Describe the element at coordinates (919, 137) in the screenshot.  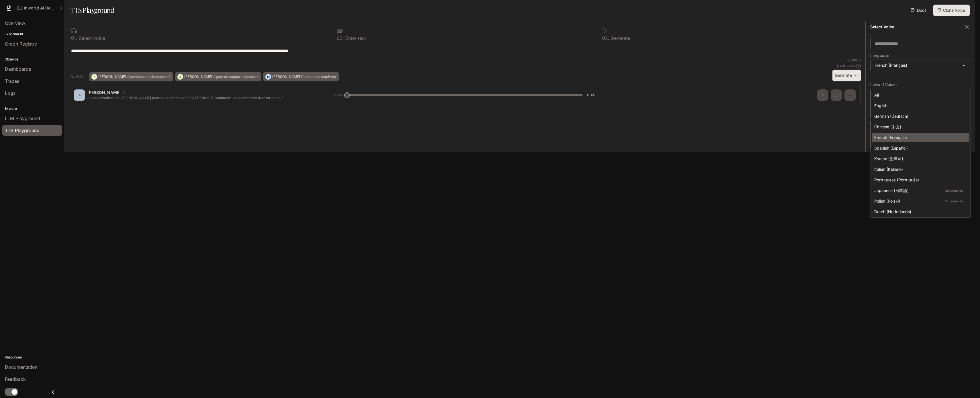
I see `div: French (Français)` at that location.